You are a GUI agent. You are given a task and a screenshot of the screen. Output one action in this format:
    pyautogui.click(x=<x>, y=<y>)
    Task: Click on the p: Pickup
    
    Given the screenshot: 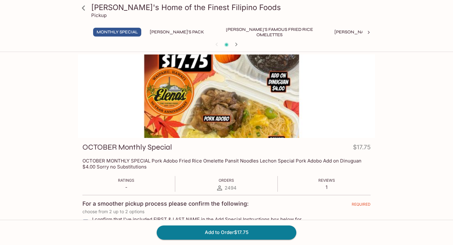 What is the action you would take?
    pyautogui.click(x=99, y=15)
    